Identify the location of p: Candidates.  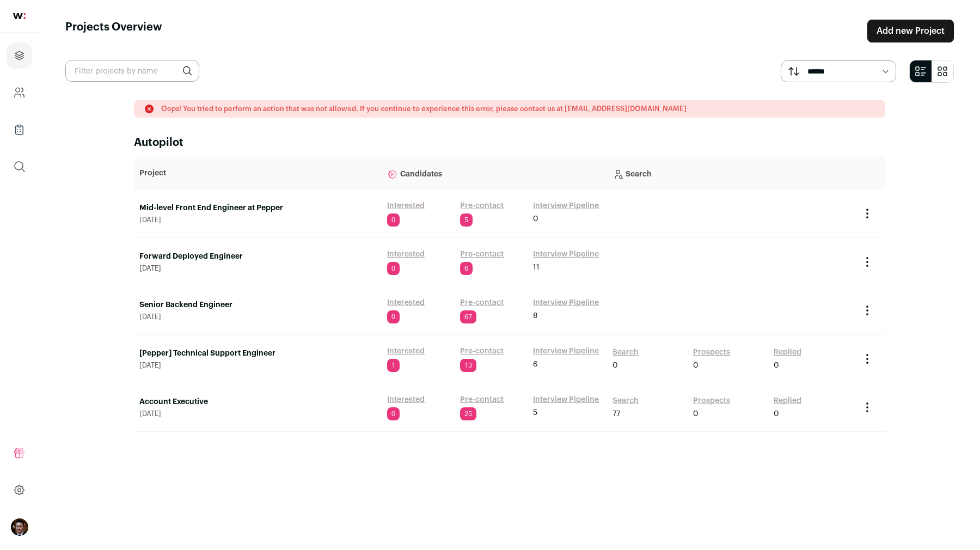
(494, 173).